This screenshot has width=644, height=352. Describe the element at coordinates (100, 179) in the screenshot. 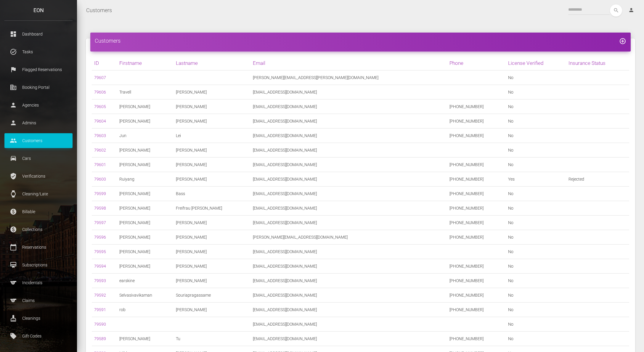

I see `a: 79600` at that location.